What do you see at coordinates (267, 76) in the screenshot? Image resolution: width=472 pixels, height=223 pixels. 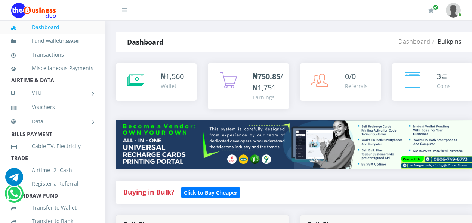 I see `b: ₦750.85` at bounding box center [267, 76].